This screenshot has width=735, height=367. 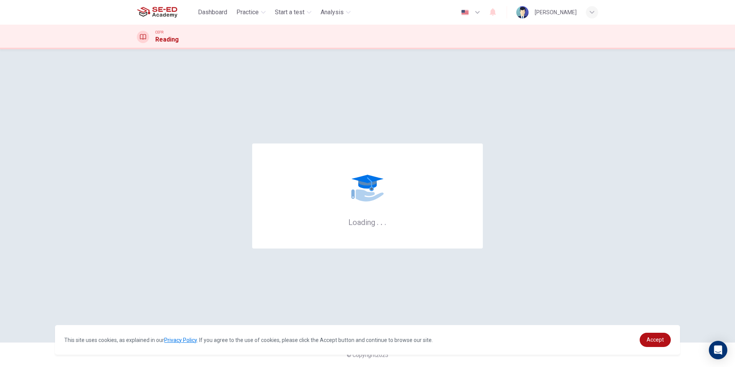 I want to click on div: Open Intercom Messenger, so click(x=718, y=350).